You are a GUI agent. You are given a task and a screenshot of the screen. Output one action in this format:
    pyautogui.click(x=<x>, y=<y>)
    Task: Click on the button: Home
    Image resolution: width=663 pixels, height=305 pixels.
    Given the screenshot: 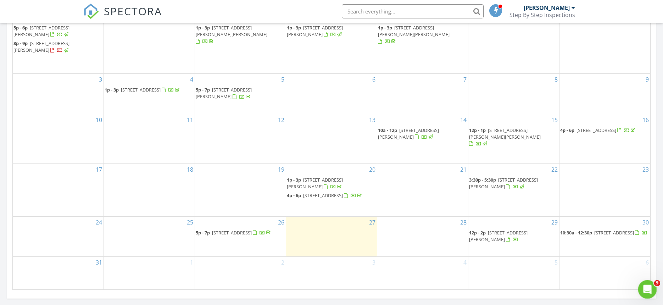 What is the action you would take?
    pyautogui.click(x=118, y=10)
    